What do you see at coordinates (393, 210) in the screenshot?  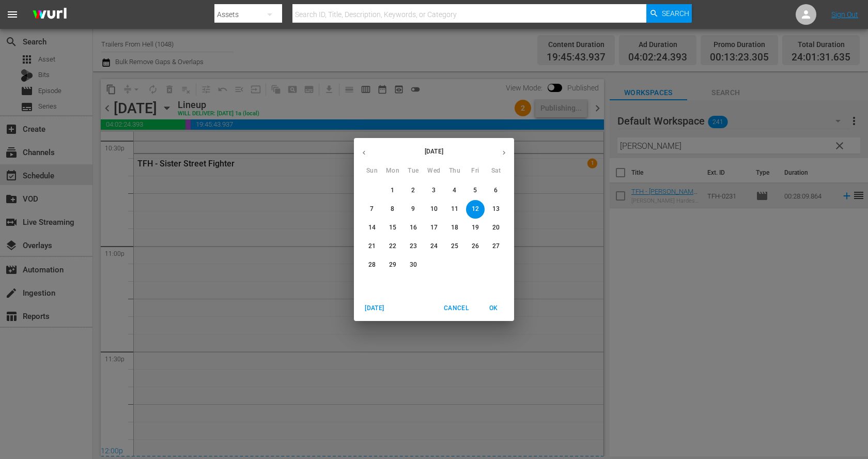 I see `button: 8` at bounding box center [393, 210].